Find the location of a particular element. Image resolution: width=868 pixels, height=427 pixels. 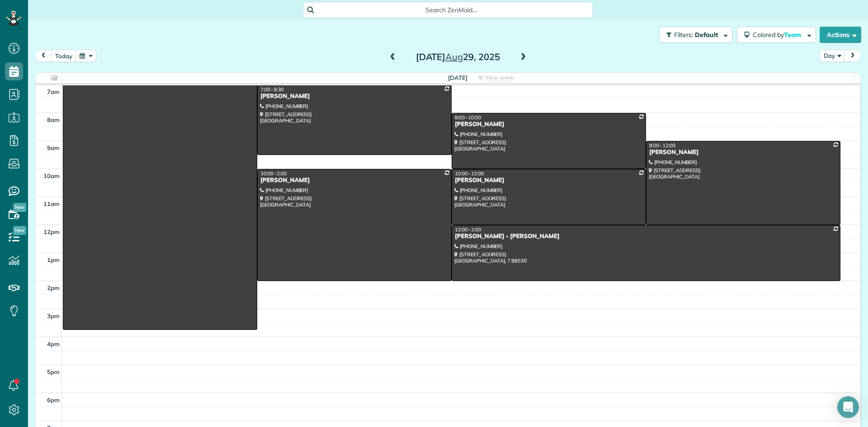

button: today is located at coordinates (64, 55).